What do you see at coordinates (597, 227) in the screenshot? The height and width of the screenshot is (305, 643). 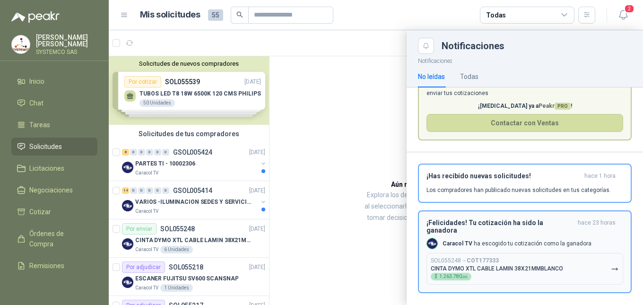 I see `span: hace 23 horas` at bounding box center [597, 227].